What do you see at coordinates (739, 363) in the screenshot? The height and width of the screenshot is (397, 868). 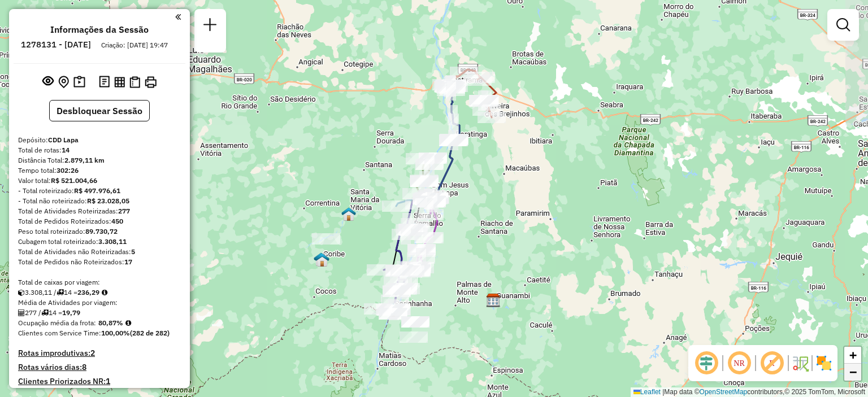 I see `span: Ocultar NR` at bounding box center [739, 363].